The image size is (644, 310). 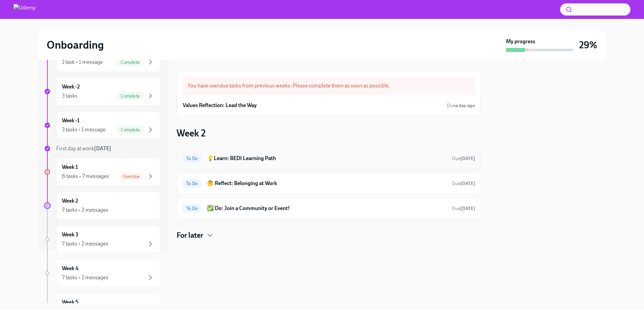 What do you see at coordinates (191, 133) in the screenshot?
I see `h3: Week 2` at bounding box center [191, 133].